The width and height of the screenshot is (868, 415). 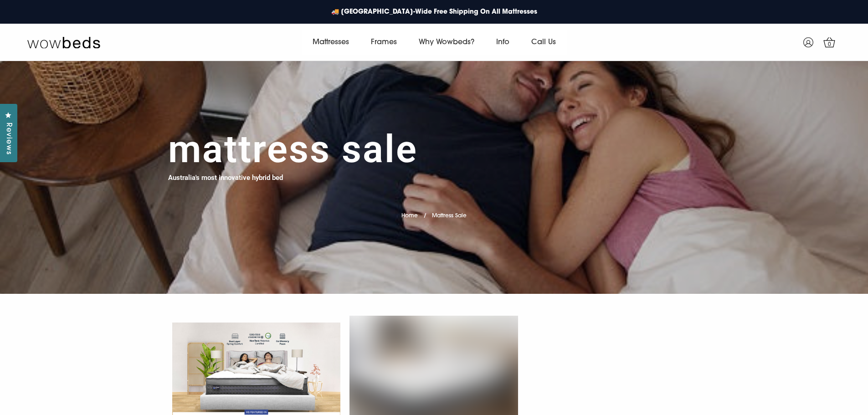 What do you see at coordinates (434, 212) in the screenshot?
I see `nav: breadcrumbs` at bounding box center [434, 212].